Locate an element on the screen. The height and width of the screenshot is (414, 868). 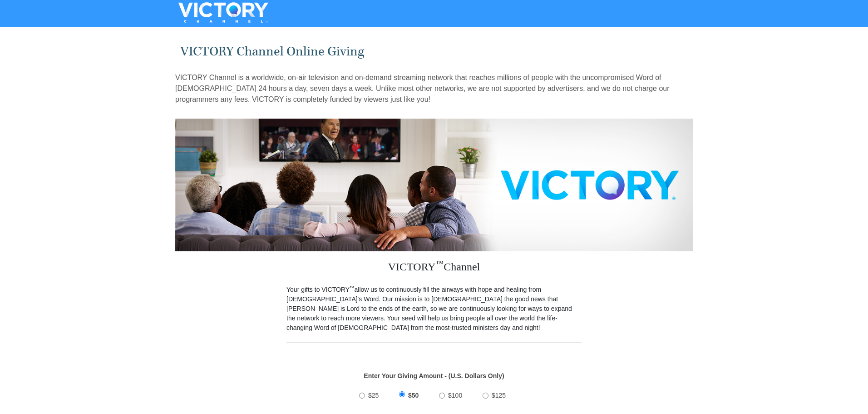
span: $100 is located at coordinates (455, 395).